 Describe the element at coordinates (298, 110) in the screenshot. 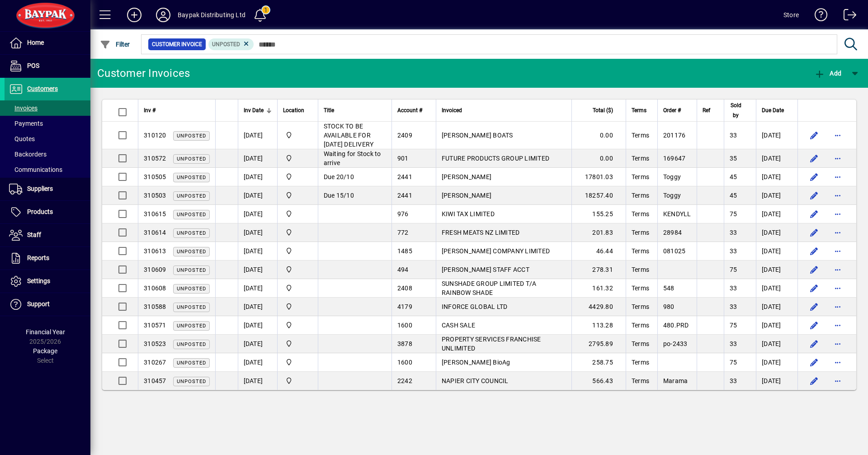

I see `div: Location` at that location.